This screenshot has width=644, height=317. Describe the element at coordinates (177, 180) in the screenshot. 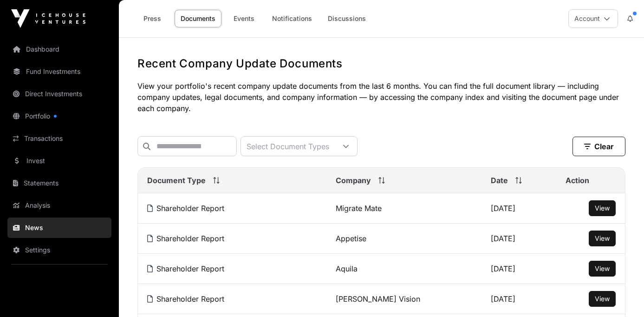

I see `span: Document Type` at that location.